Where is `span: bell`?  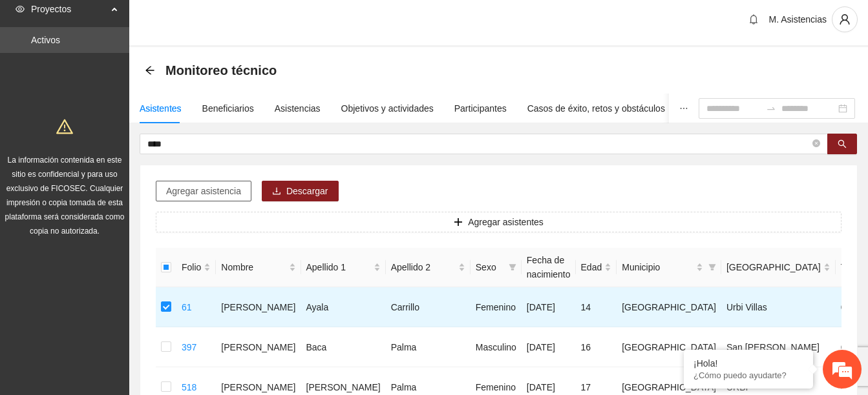
span: bell is located at coordinates (754, 19).